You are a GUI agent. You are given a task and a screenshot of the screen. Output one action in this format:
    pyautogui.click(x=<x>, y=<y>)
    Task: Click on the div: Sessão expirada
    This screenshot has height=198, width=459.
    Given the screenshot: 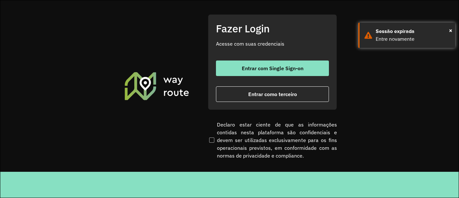 What is the action you would take?
    pyautogui.click(x=413, y=31)
    